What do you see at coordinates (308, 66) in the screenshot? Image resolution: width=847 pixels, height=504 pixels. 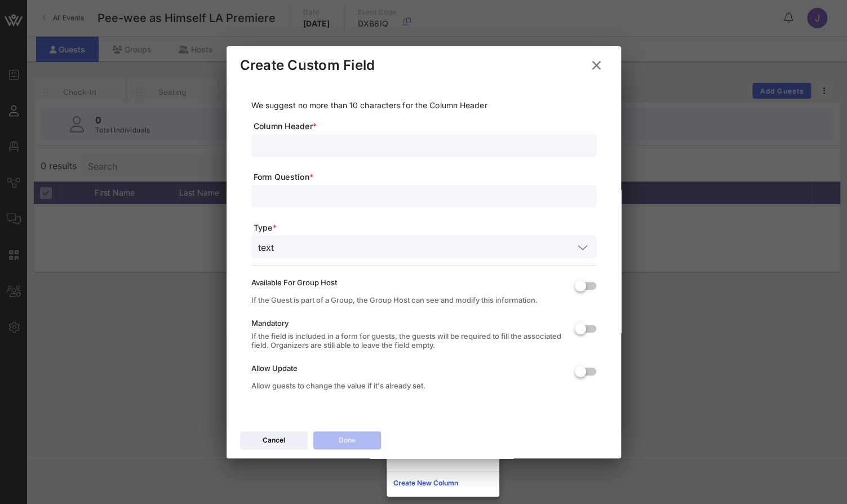 I see `div: Create Custom Field` at bounding box center [308, 66].